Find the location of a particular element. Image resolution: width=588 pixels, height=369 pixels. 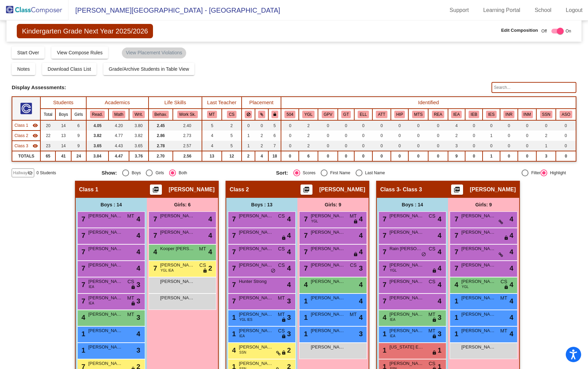

button: Math is located at coordinates (119, 115).